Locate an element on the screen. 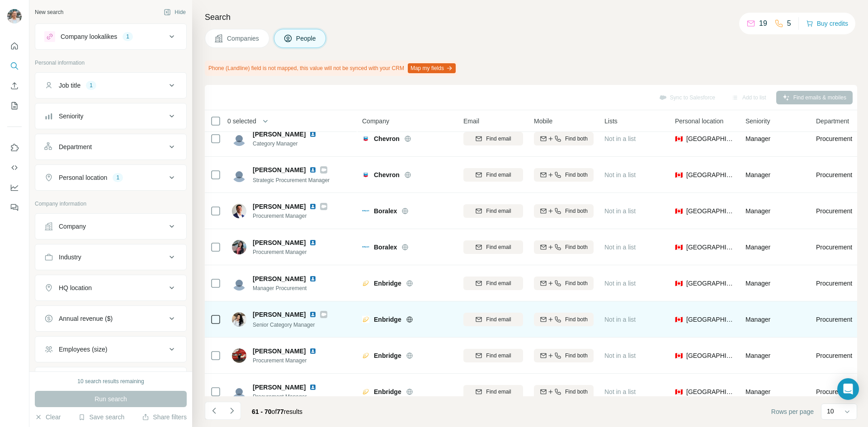 The width and height of the screenshot is (868, 427). div: Job title is located at coordinates (70, 86).